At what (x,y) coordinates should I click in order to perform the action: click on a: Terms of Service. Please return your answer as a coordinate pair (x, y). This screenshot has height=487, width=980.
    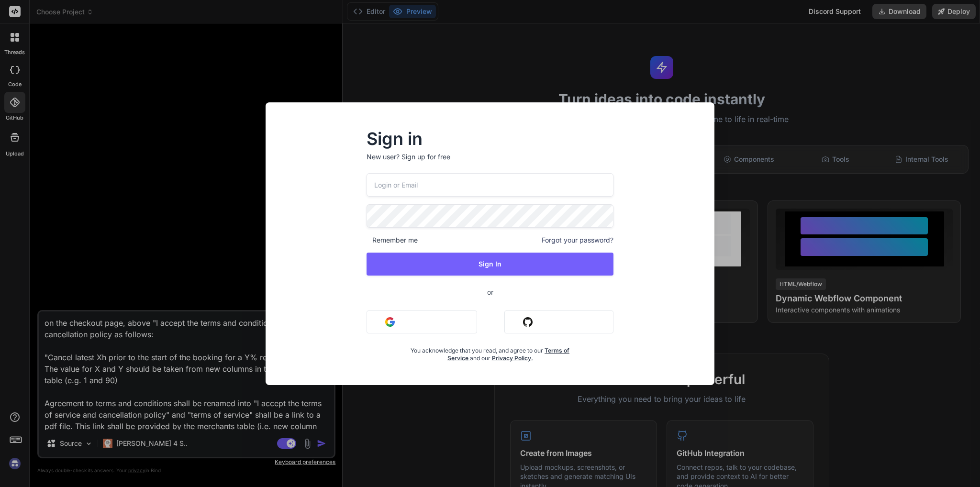
    Looking at the image, I should click on (508, 354).